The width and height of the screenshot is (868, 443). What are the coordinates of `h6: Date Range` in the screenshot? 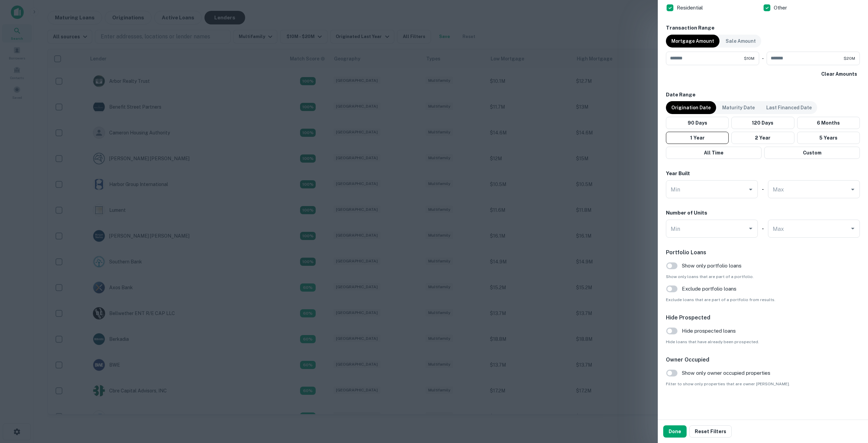 It's located at (762, 94).